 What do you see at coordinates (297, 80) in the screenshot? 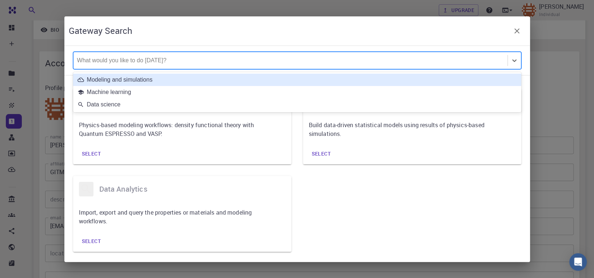
I see `div: Modeling and simulations` at bounding box center [297, 80].